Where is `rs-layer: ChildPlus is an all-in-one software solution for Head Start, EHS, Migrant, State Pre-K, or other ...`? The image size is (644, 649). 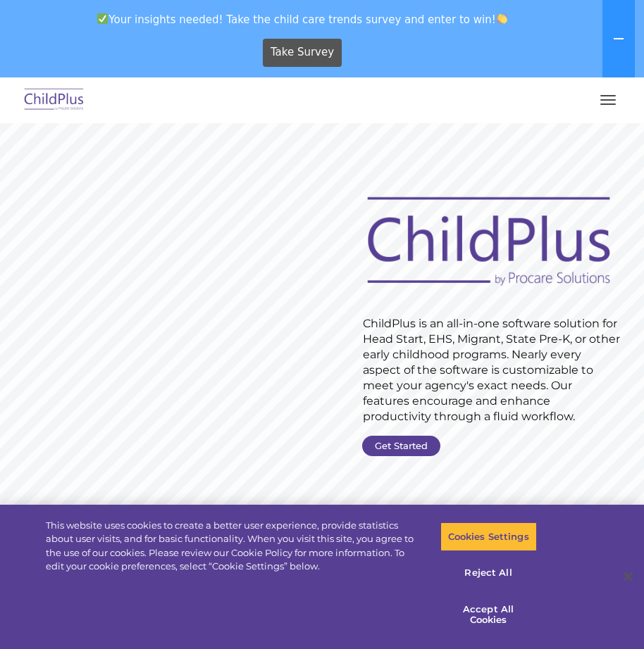 rs-layer: ChildPlus is an all-in-one software solution for Head Start, EHS, Migrant, State Pre-K, or other ... is located at coordinates (491, 370).